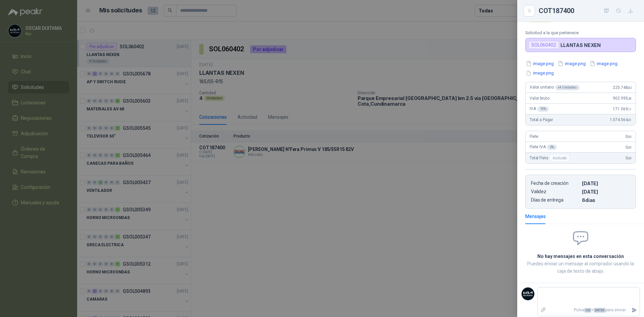 This screenshot has height=317, width=644. Describe the element at coordinates (587, 11) in the screenshot. I see `div: COT187400` at that location.